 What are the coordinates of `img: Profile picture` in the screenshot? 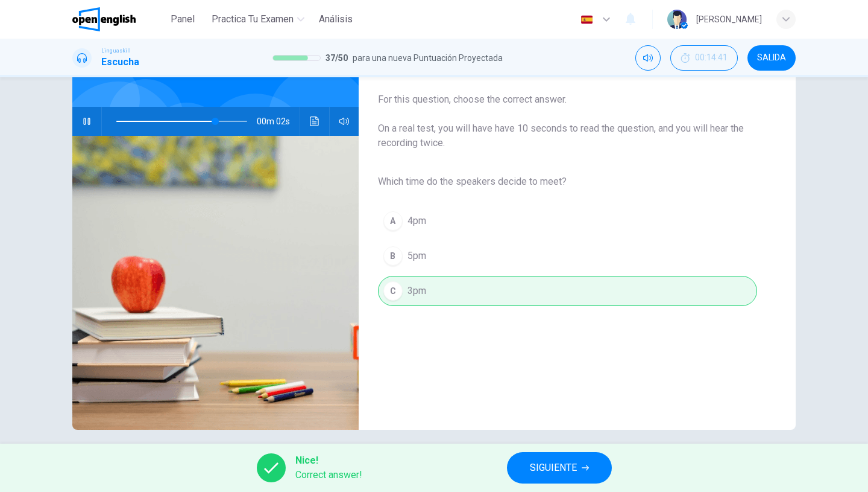 It's located at (677, 20).